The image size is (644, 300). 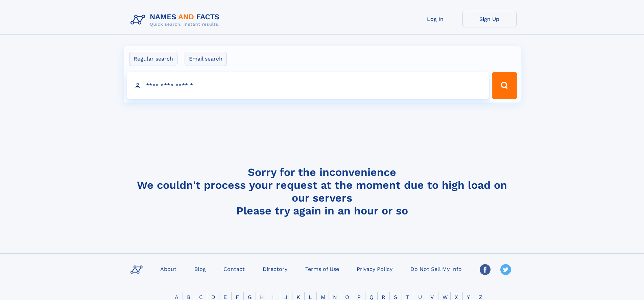 I want to click on a: About, so click(x=168, y=269).